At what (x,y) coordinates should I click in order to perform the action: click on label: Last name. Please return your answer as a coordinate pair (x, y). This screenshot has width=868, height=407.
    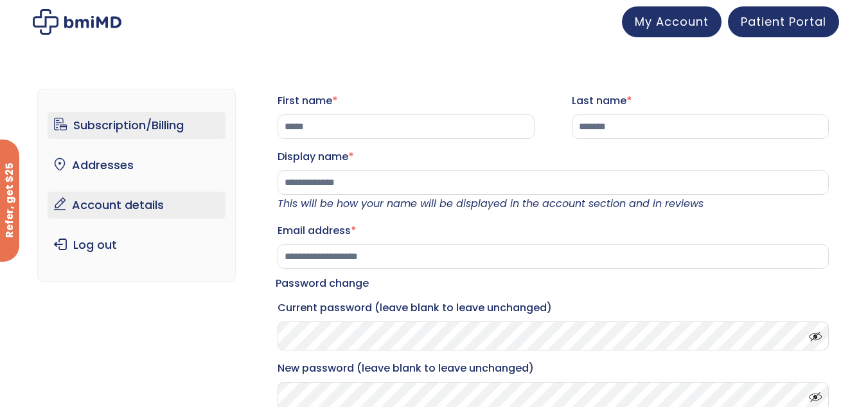
    Looking at the image, I should click on (700, 101).